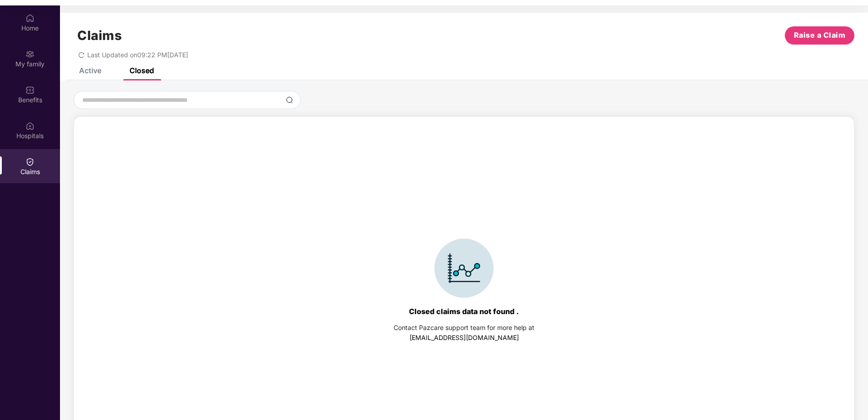 The height and width of the screenshot is (420, 868). Describe the element at coordinates (819, 35) in the screenshot. I see `span: Raise a Claim` at that location.